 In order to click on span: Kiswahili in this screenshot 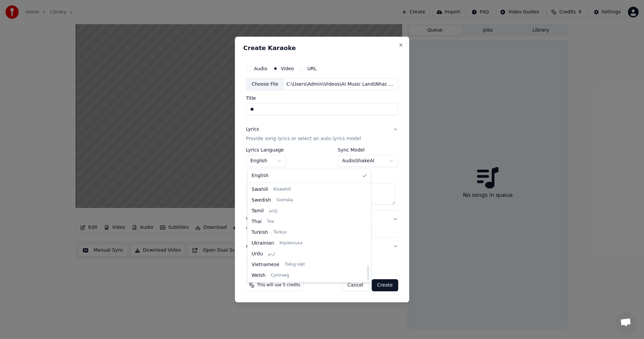, I will do `click(282, 190)`.